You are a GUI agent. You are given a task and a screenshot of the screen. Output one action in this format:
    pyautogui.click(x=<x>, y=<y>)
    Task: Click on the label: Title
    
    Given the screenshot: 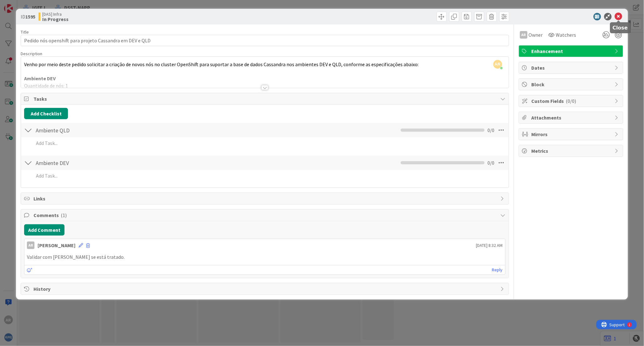 What is the action you would take?
    pyautogui.click(x=25, y=32)
    